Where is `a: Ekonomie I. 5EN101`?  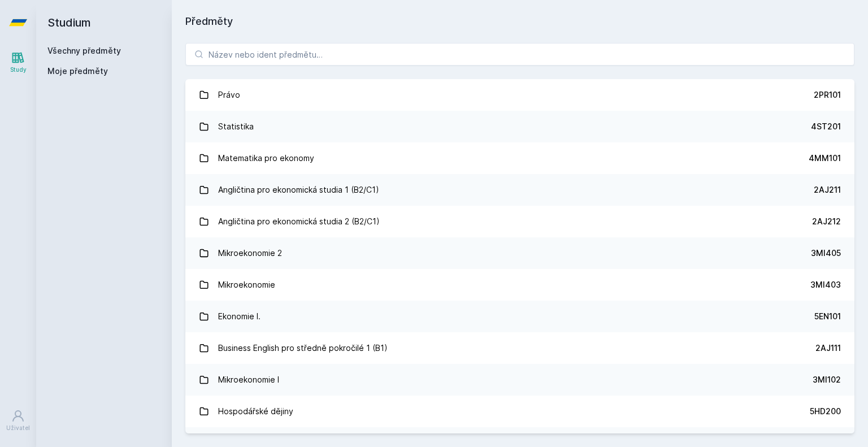 a: Ekonomie I. 5EN101 is located at coordinates (520, 316).